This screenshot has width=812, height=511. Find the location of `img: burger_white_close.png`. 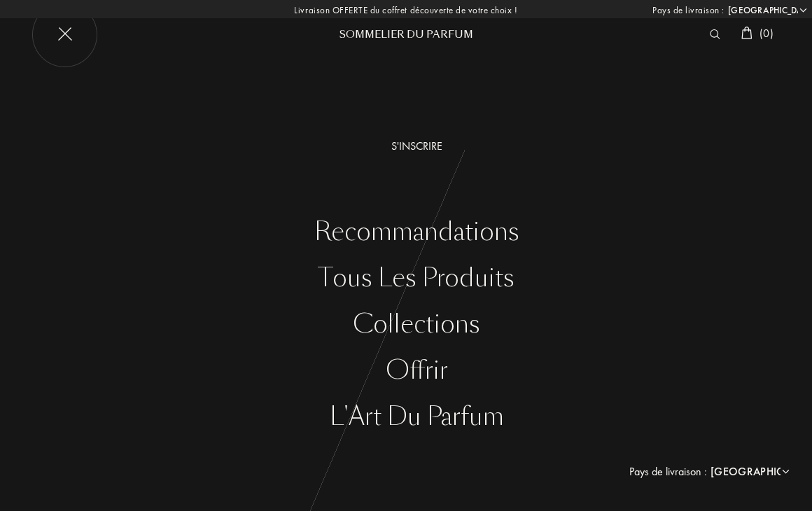

img: burger_white_close.png is located at coordinates (64, 34).